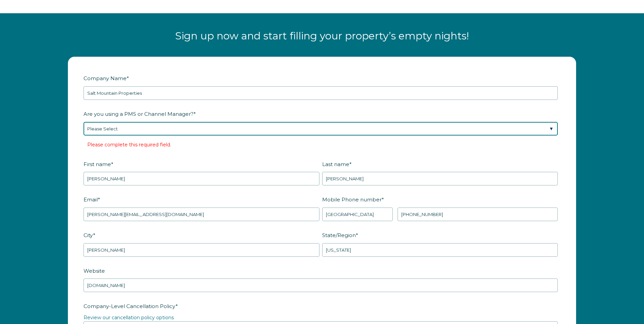  Describe the element at coordinates (322, 35) in the screenshot. I see `span: Sign up now and start filling your property’s empty nights!` at that location.